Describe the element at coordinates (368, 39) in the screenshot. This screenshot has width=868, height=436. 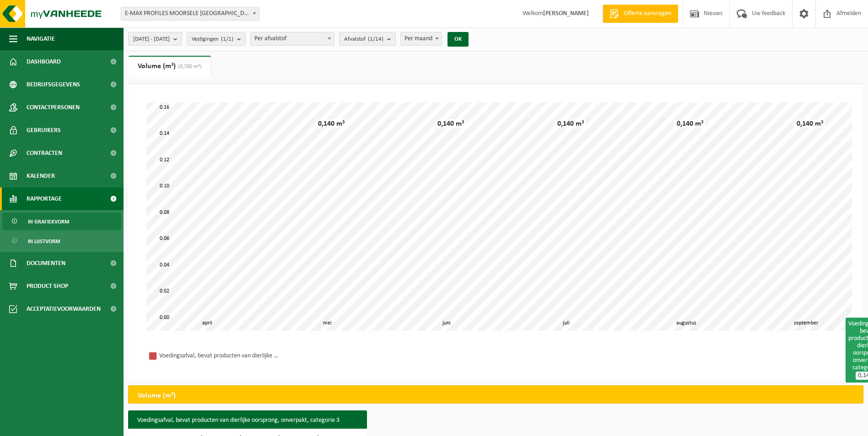
I see `button: Afvalstof(1/14)` at that location.